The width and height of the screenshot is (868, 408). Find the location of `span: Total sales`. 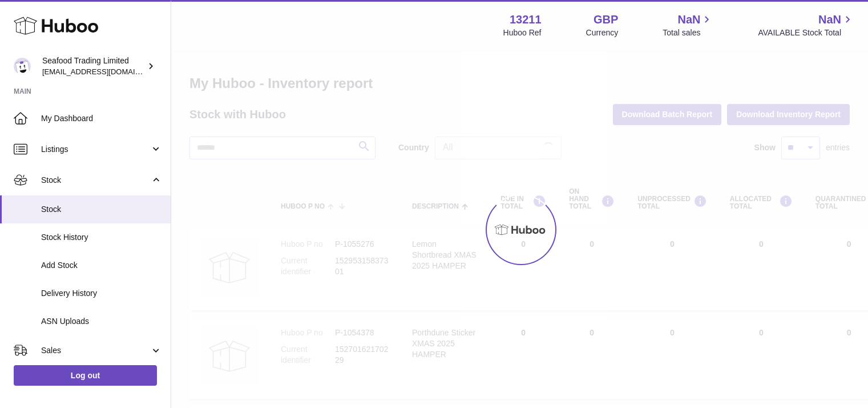

span: Total sales is located at coordinates (688, 33).